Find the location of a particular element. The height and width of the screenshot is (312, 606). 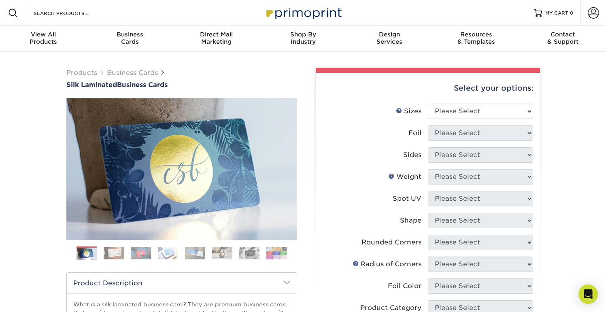

div: Industry is located at coordinates (303, 38).